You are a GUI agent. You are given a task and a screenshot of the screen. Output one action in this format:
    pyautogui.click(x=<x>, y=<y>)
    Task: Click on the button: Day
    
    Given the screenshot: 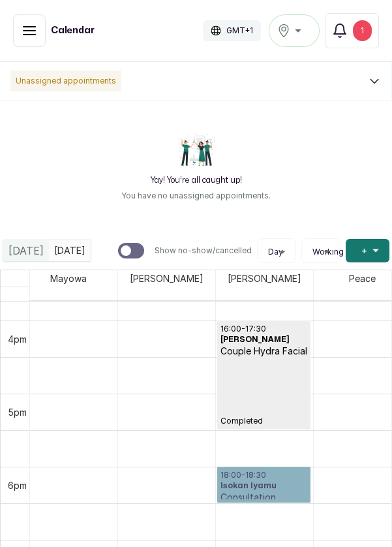 What is the action you would take?
    pyautogui.click(x=277, y=252)
    